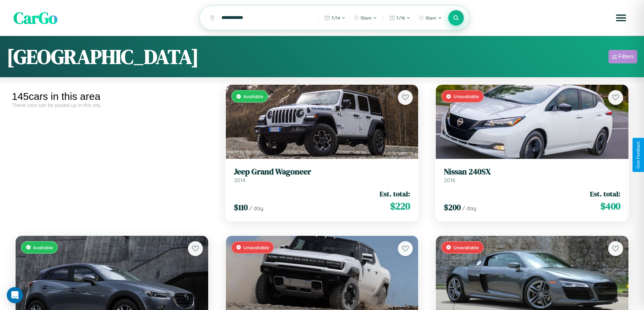  Describe the element at coordinates (400, 206) in the screenshot. I see `span: $ 220` at that location.